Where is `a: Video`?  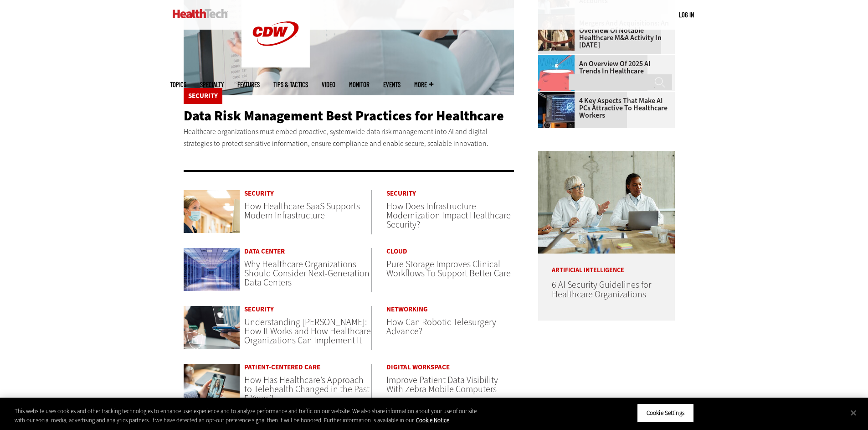
a: Video is located at coordinates (329, 84).